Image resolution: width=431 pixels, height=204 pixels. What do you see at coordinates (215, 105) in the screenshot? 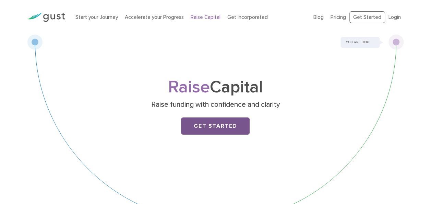
I see `p: Raise funding with confidence and clarity` at bounding box center [215, 105].